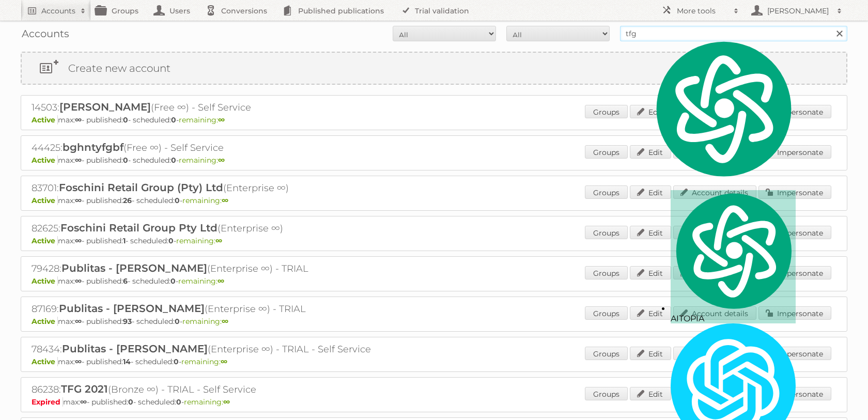  Describe the element at coordinates (124, 241) in the screenshot. I see `strong: 1` at that location.